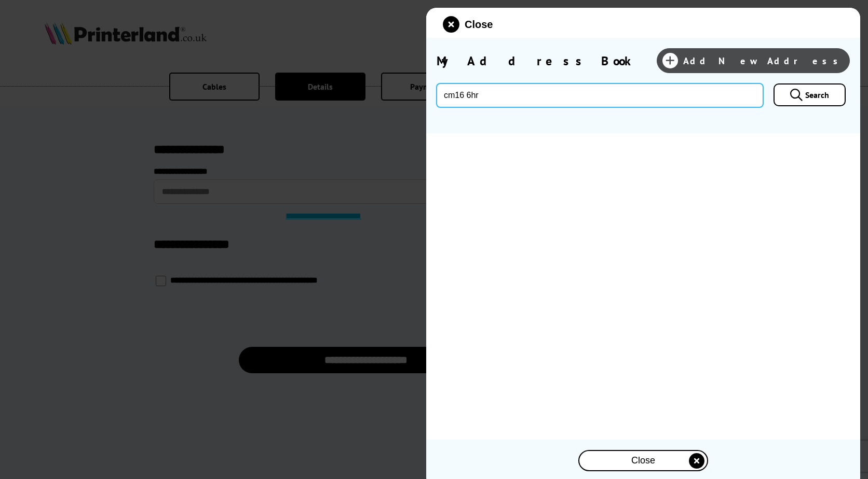 This screenshot has height=479, width=868. I want to click on span: Search, so click(817, 95).